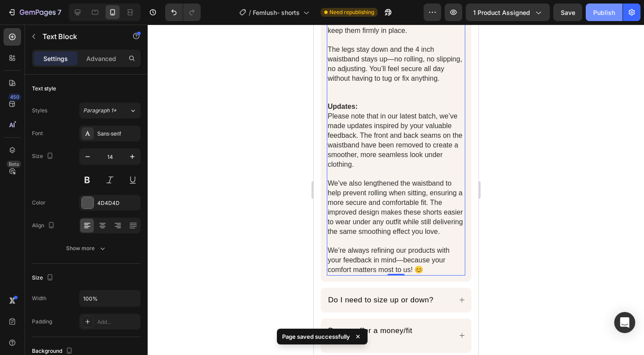 The width and height of the screenshot is (644, 355). Describe the element at coordinates (87, 248) in the screenshot. I see `button: Show more` at that location.